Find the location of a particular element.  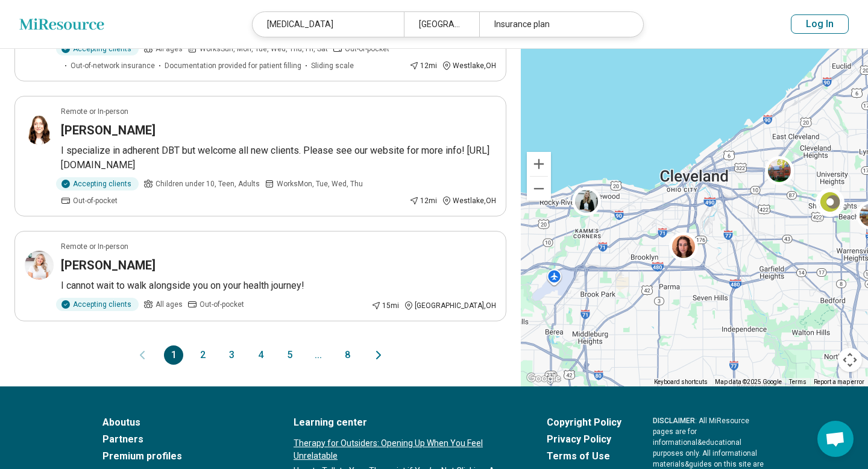

a: Aboutus is located at coordinates (182, 422).